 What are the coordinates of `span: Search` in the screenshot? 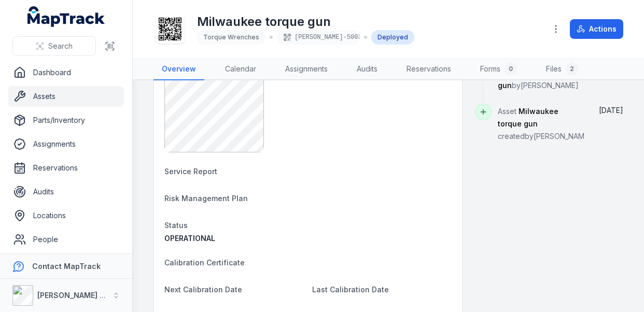 It's located at (60, 46).